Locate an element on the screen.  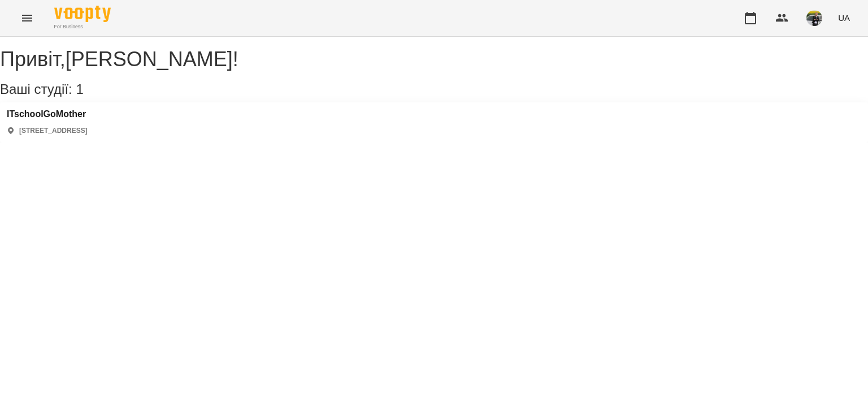
button: Menu is located at coordinates (27, 18).